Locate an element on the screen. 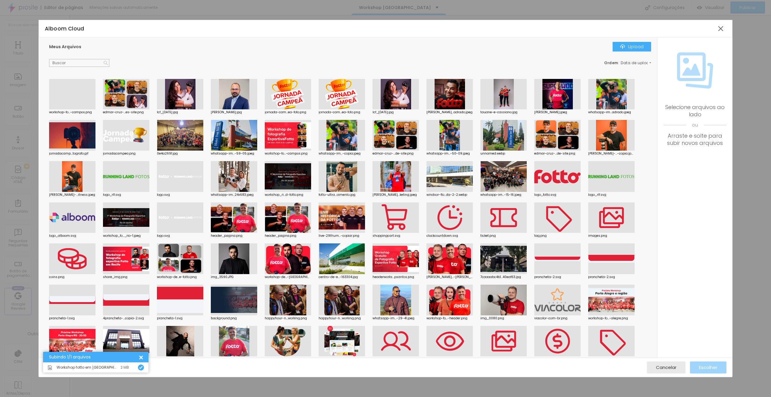 Image resolution: width=771 pixels, height=397 pixels. div: tauane-e-cassiano.jpg is located at coordinates (503, 112).